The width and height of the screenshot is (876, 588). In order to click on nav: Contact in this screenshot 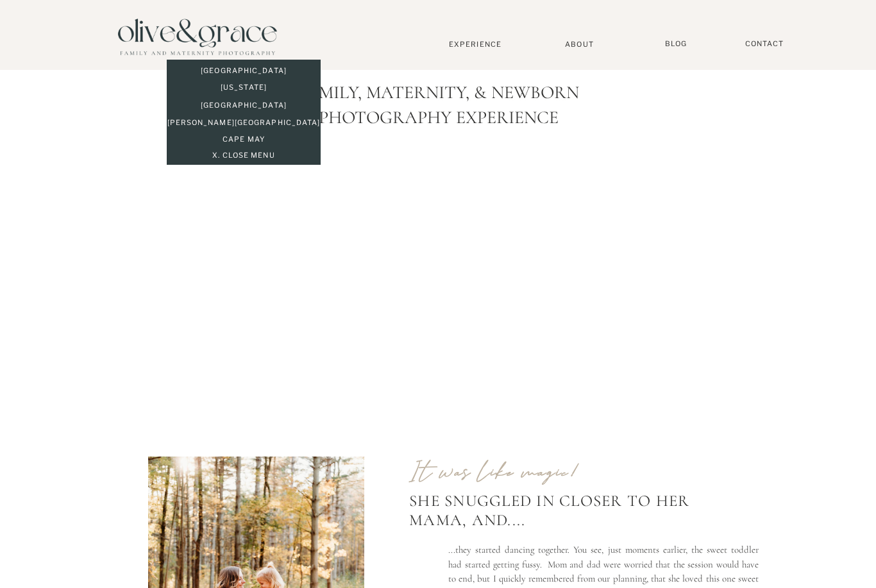, I will do `click(764, 44)`.